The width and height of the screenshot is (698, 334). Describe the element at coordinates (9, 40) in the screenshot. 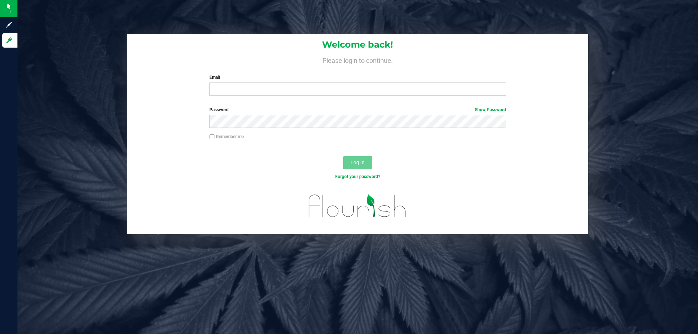

I see `inline-svg: Log in` at that location.